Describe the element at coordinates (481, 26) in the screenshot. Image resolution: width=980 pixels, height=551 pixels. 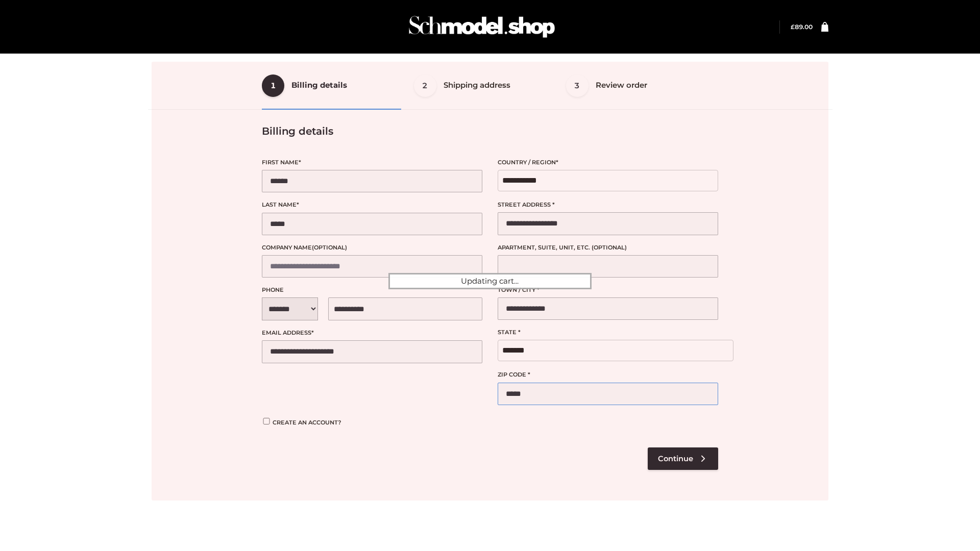
I see `img: Schmodel Admin 964` at that location.